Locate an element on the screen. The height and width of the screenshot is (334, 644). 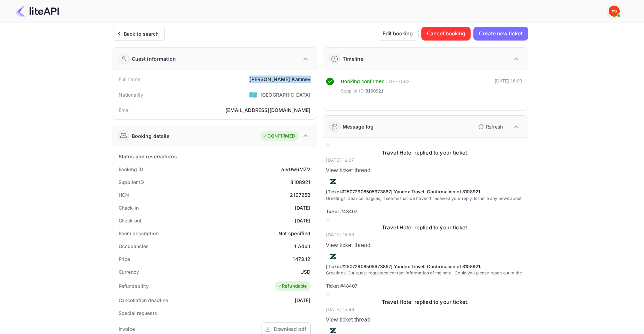
div: Not specified is located at coordinates (294, 233).